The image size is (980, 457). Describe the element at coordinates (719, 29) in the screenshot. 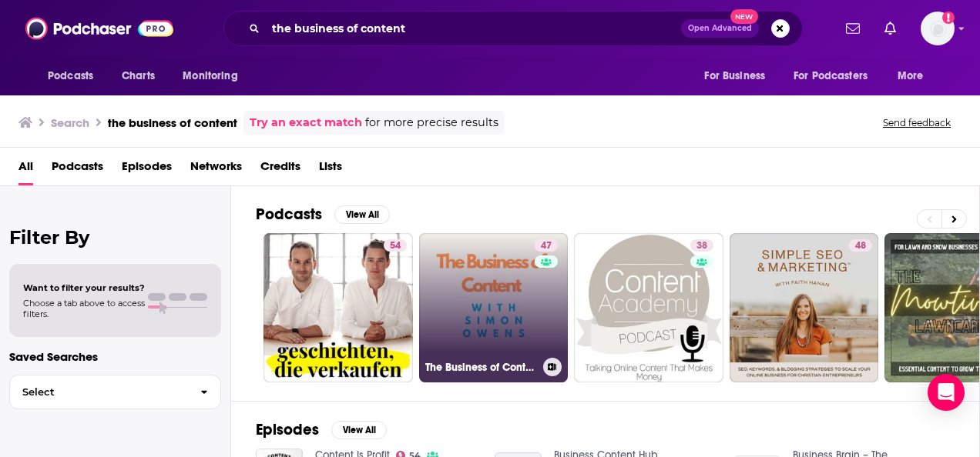

I see `span: Open Advanced` at that location.